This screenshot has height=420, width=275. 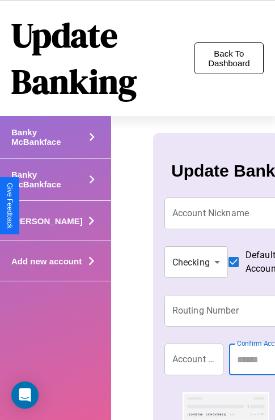 I want to click on div: Give Feedback, so click(x=10, y=205).